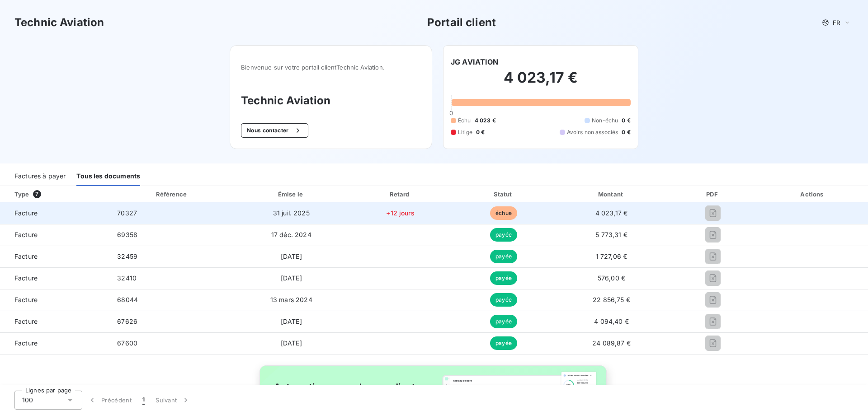 The image size is (868, 415). I want to click on span: 5 773,31 €, so click(611, 235).